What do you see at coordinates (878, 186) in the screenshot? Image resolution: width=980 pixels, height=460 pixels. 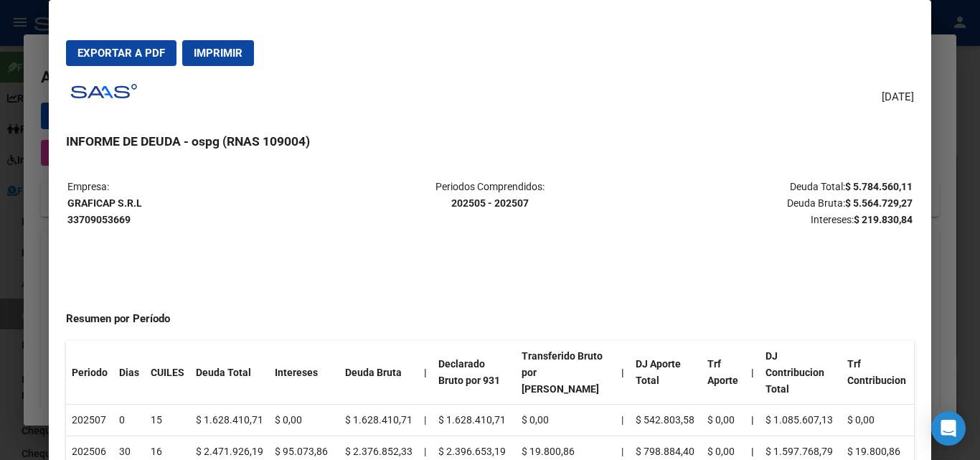 I see `strong: $ 5.784.560,11` at bounding box center [878, 186].